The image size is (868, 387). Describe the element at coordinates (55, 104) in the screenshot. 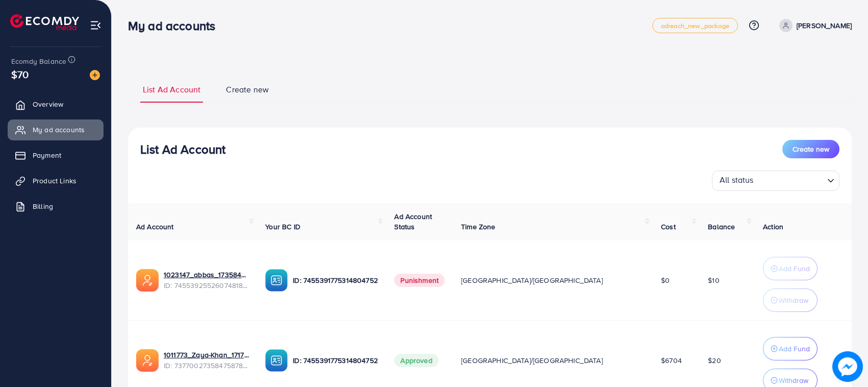

I see `a: Overview` at that location.